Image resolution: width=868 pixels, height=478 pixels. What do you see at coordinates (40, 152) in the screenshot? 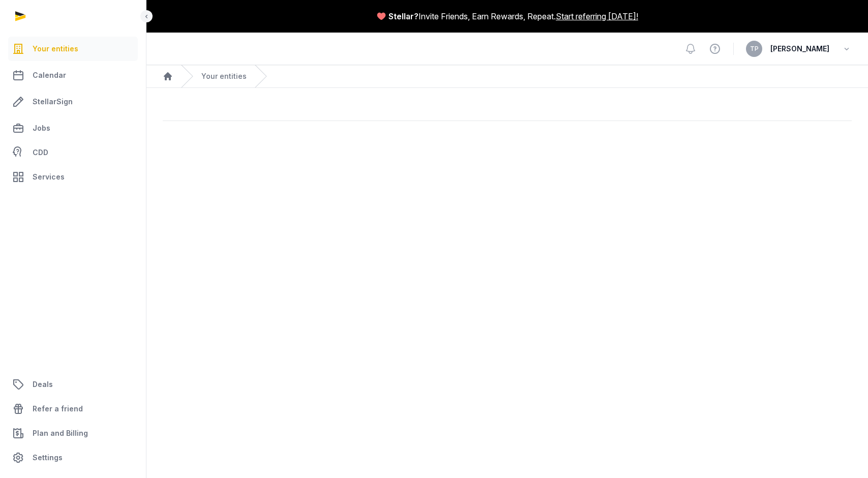
I see `span: CDD` at bounding box center [40, 152].